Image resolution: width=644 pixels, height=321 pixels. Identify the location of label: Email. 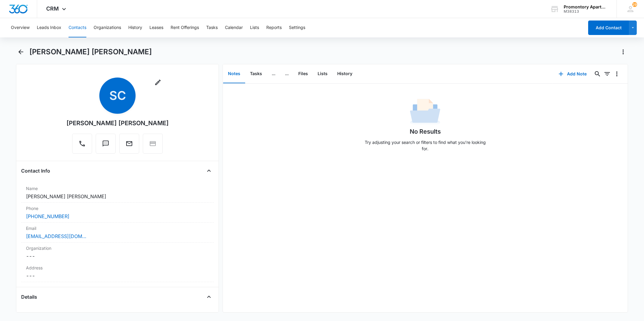
(117, 228).